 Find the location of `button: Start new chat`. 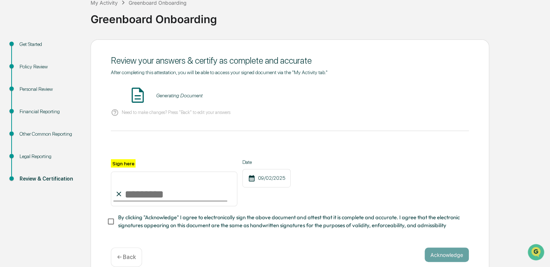

button: Start new chat is located at coordinates (128, 62).